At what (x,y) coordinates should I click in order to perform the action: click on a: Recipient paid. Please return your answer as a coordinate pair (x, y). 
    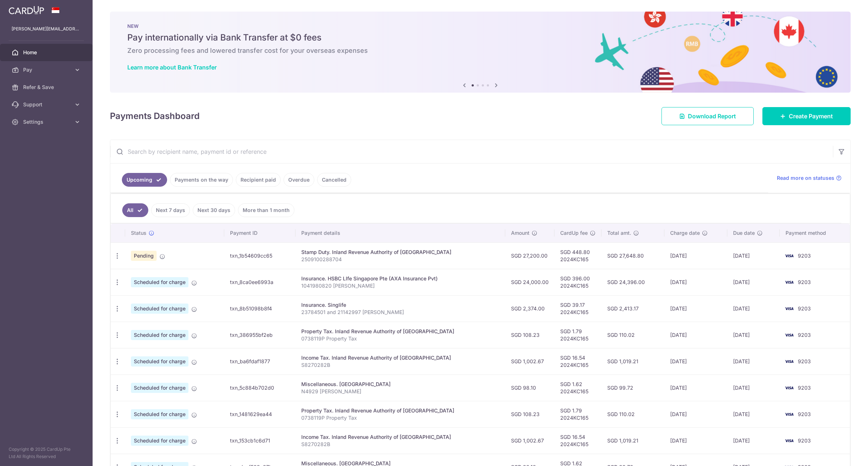
    Looking at the image, I should click on (258, 180).